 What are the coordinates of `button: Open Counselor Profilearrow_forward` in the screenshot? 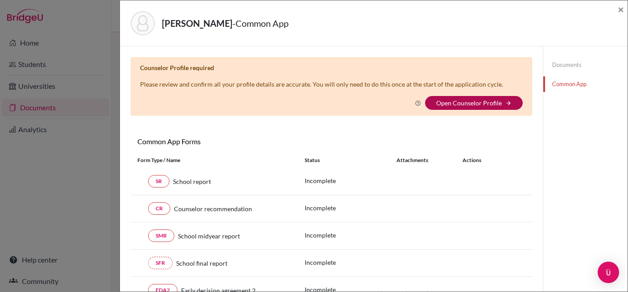 It's located at (474, 103).